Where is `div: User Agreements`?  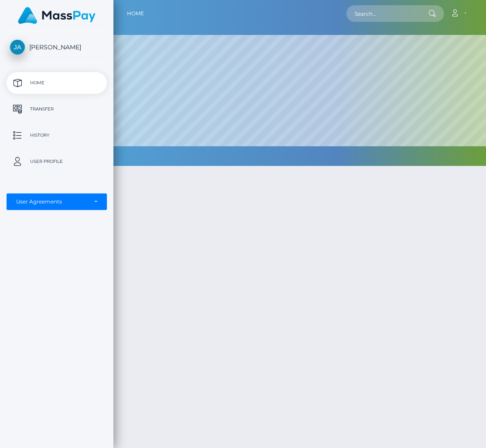 div: User Agreements is located at coordinates (52, 202).